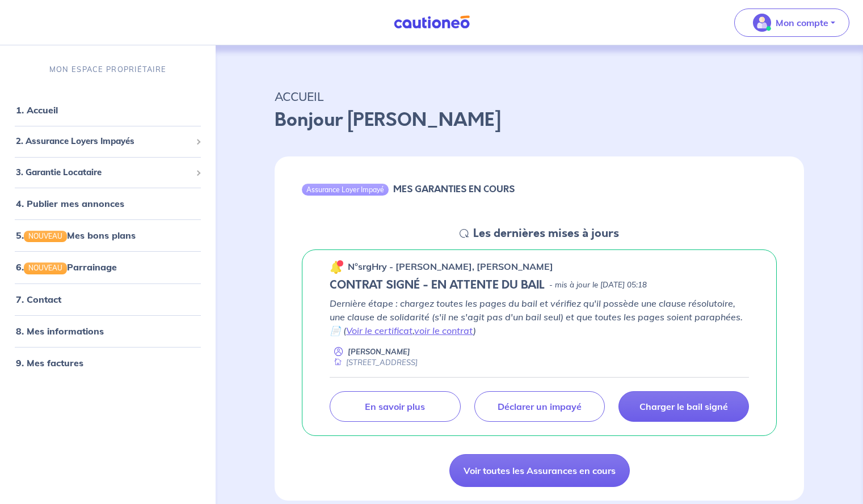 The height and width of the screenshot is (504, 863). I want to click on p: Mon compte, so click(801, 23).